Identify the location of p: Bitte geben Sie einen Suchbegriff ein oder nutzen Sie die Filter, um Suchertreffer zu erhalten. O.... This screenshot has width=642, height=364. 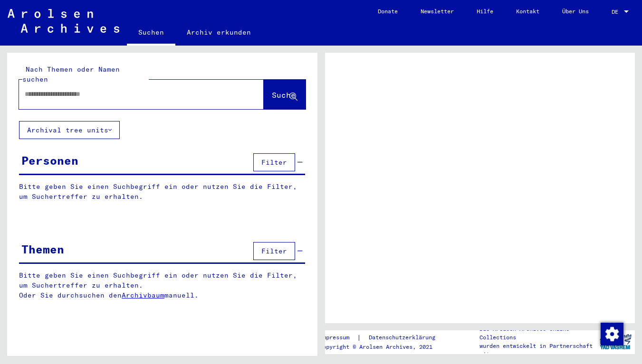
(162, 285).